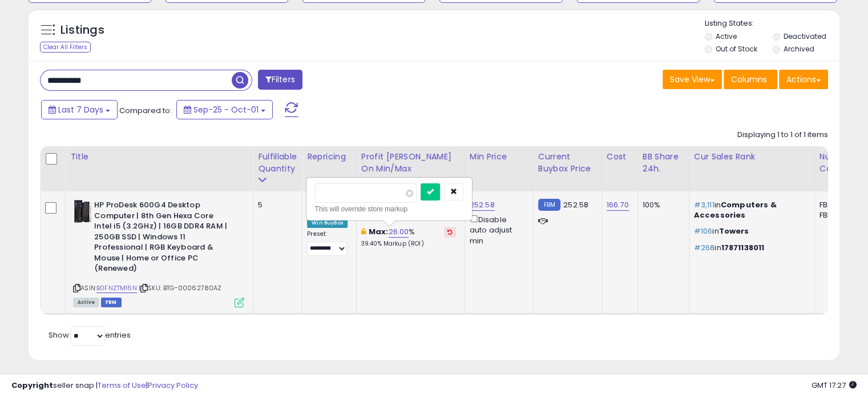 Image resolution: width=868 pixels, height=397 pixels. What do you see at coordinates (409, 244) in the screenshot?
I see `p: 39.40% Markup (ROI)` at bounding box center [409, 244].